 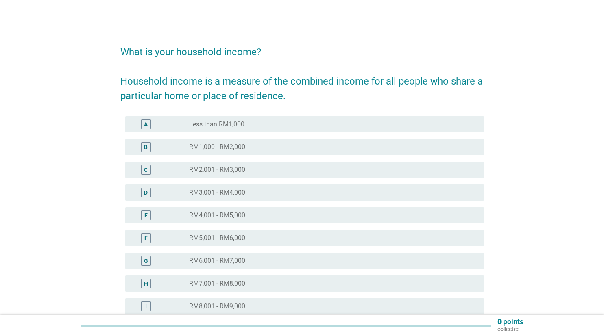 I want to click on p: 0 points, so click(x=510, y=322).